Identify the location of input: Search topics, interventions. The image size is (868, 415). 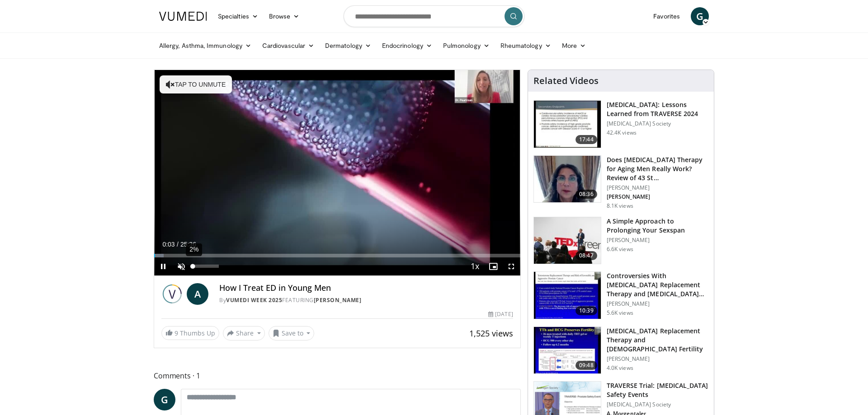
(434, 16).